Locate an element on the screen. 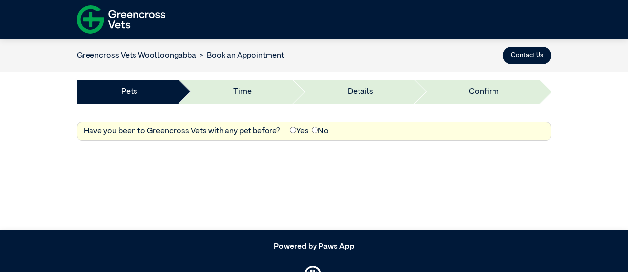 The height and width of the screenshot is (272, 628). li: Book an Appointment is located at coordinates (240, 56).